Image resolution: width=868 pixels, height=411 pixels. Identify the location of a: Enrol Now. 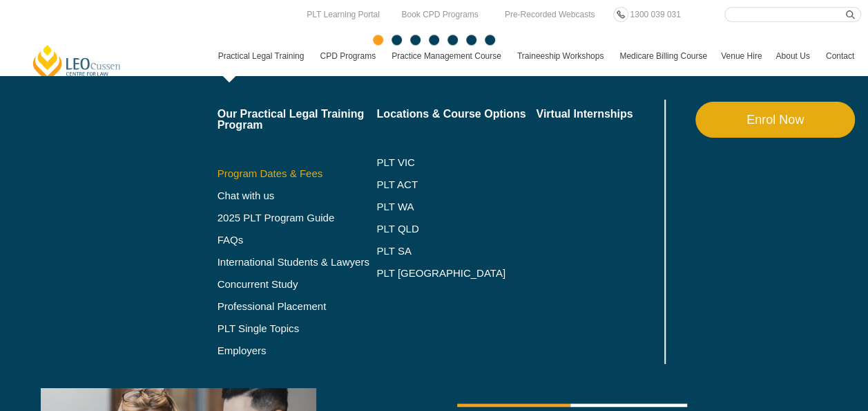
(775, 120).